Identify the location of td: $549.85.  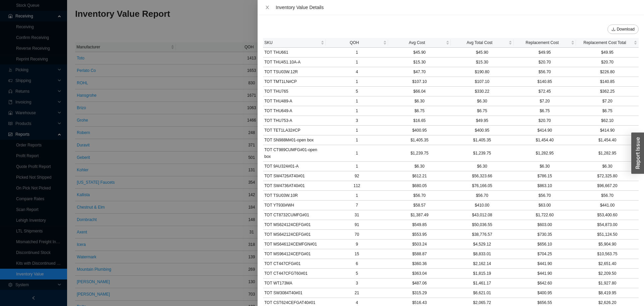
(419, 224).